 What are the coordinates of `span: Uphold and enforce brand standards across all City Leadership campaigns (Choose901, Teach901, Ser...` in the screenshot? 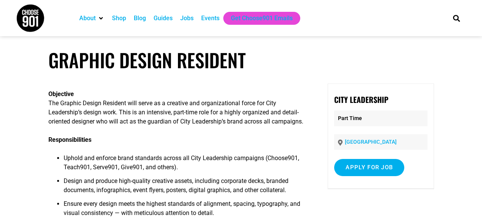 It's located at (181, 162).